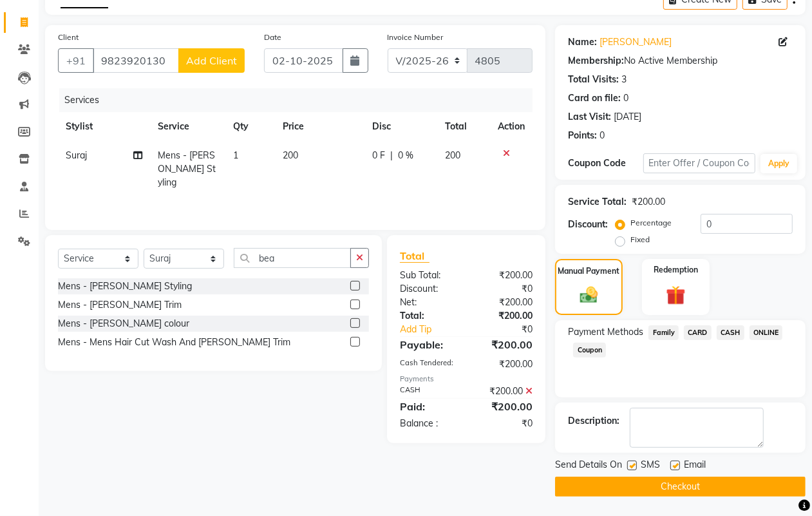 Image resolution: width=812 pixels, height=516 pixels. I want to click on input: Enter Offer / Coupon Code, so click(699, 163).